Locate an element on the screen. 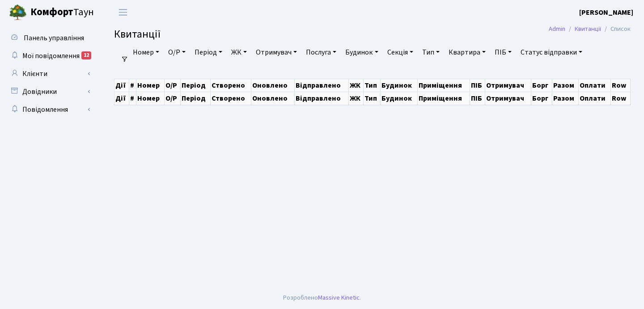 This screenshot has width=644, height=309. div: 12 is located at coordinates (87, 55).